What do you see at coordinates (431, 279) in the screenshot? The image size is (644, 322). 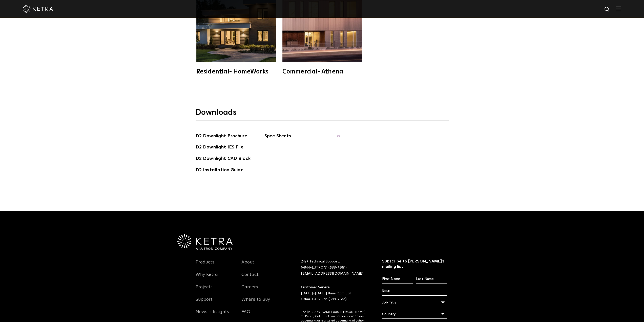 I see `input: Last Name` at bounding box center [431, 279].